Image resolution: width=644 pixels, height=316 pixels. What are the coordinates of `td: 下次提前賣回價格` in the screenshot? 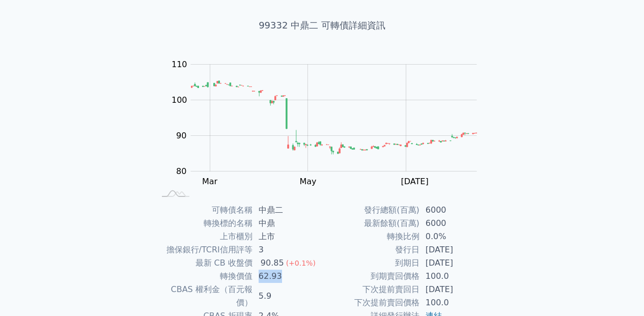 It's located at (370, 303).